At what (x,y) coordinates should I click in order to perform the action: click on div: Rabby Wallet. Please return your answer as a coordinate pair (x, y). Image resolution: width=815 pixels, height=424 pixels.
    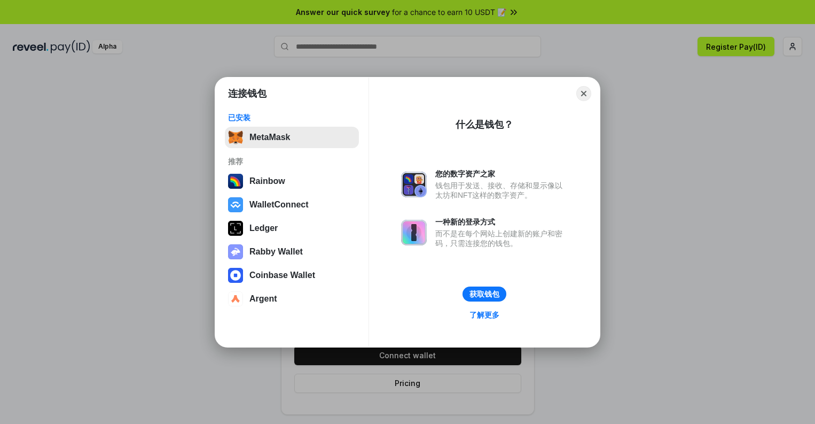
    Looking at the image, I should click on (276, 252).